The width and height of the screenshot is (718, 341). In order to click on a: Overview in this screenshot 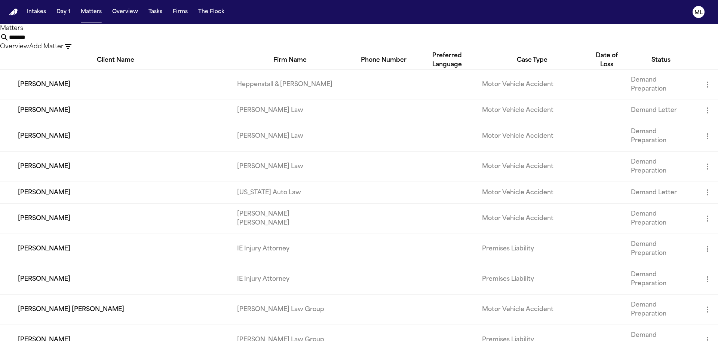, I will do `click(125, 12)`.